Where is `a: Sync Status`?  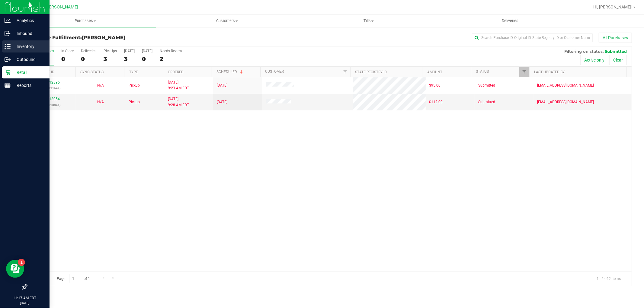 a: Sync Status is located at coordinates (92, 72).